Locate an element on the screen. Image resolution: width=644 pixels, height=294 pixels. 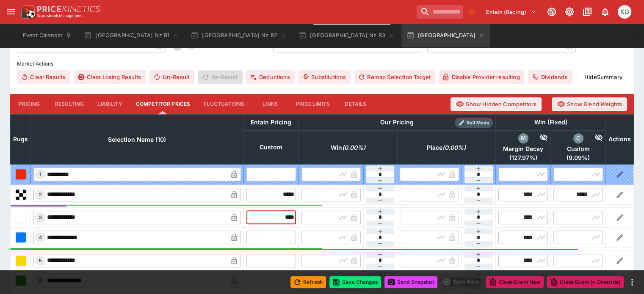
button: Show Blend Weights is located at coordinates (590, 104).